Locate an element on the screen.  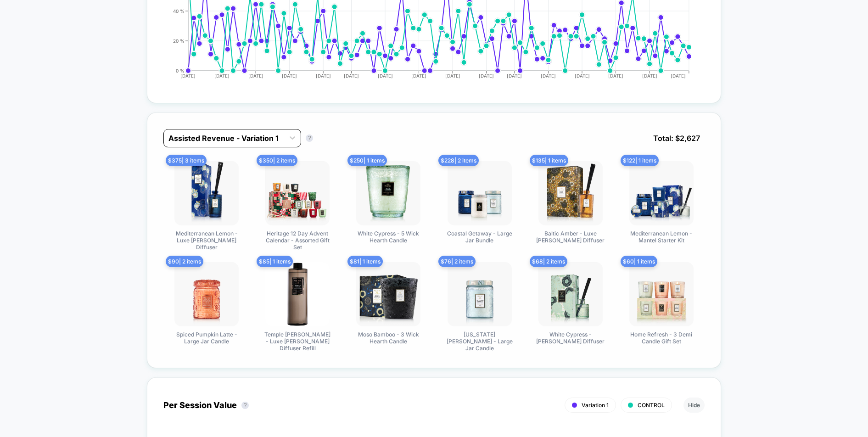
span: $ 85 | 1 items is located at coordinates (274, 261).